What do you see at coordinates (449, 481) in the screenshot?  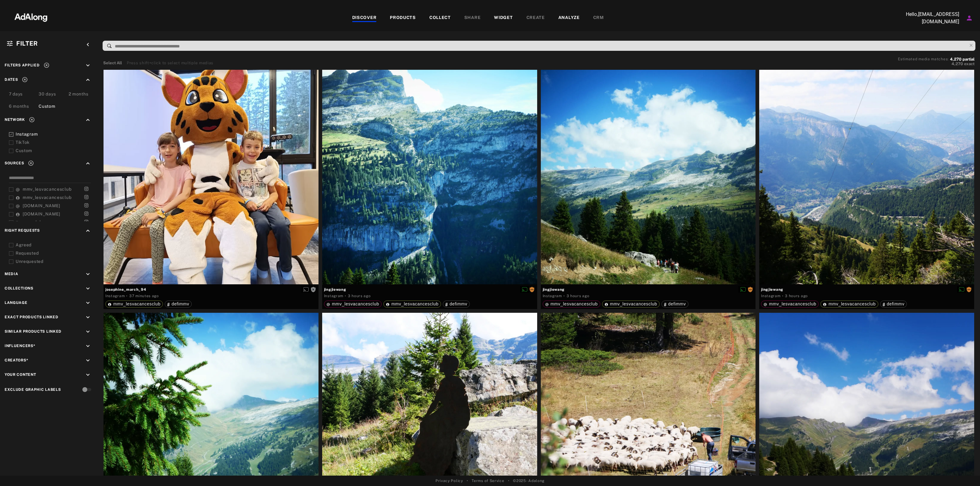 I see `a: Privacy Policy` at bounding box center [449, 481].